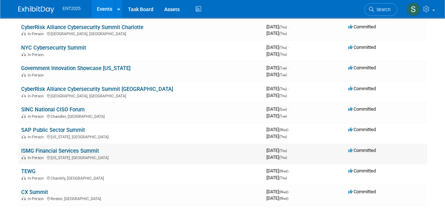 The height and width of the screenshot is (208, 445). What do you see at coordinates (381, 9) in the screenshot?
I see `a: Search` at bounding box center [381, 9].